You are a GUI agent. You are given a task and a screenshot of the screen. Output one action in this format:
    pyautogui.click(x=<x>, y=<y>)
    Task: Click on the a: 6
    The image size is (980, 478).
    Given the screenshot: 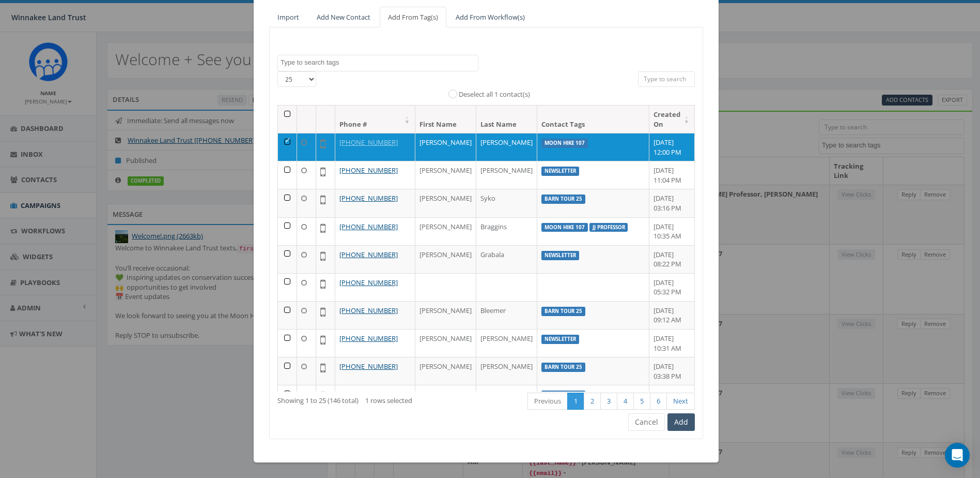 What is the action you would take?
    pyautogui.click(x=658, y=401)
    